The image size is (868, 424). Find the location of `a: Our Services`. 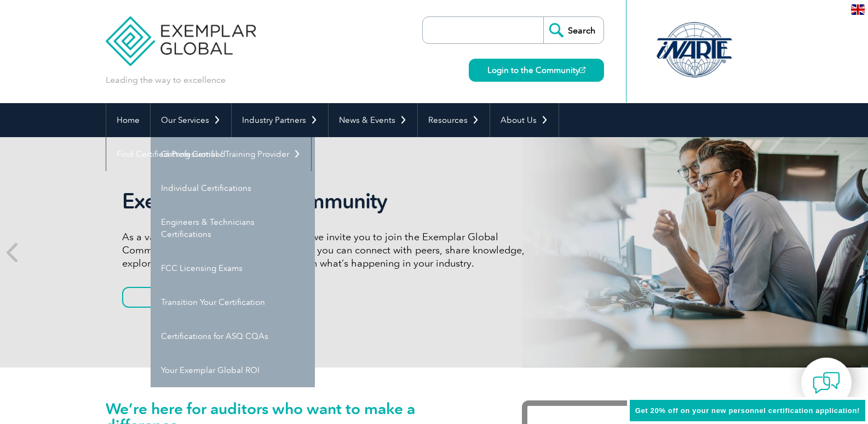

a: Our Services is located at coordinates (191, 120).